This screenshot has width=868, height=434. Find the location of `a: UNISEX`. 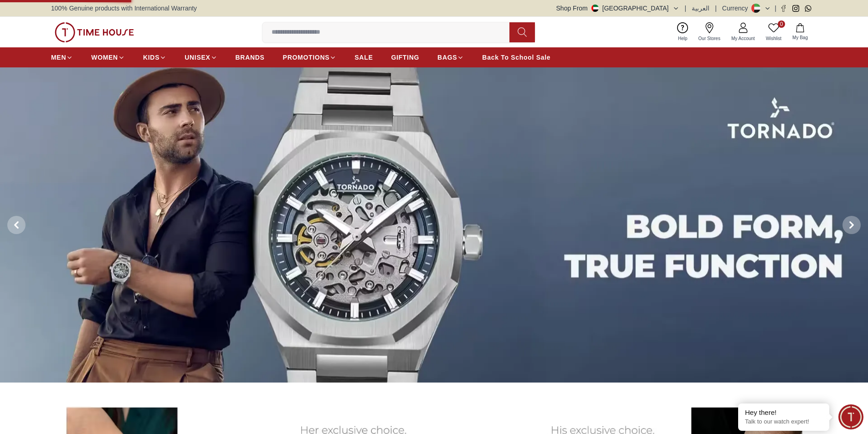

a: UNISEX is located at coordinates (200, 58).